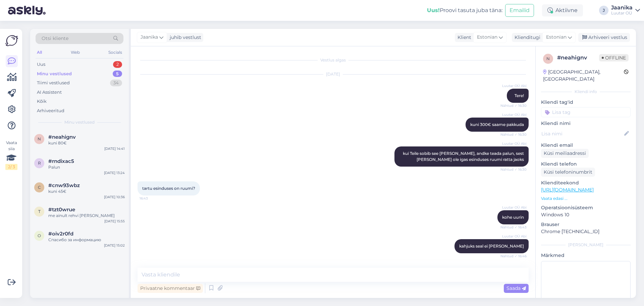 This screenshot has height=306, width=644. I want to click on span: c, so click(39, 187).